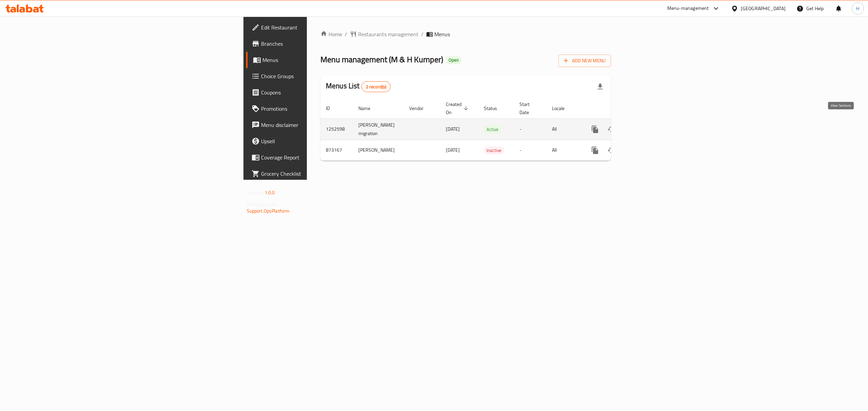 This screenshot has width=868, height=411. Describe the element at coordinates (255, 192) in the screenshot. I see `span: Version:` at that location.